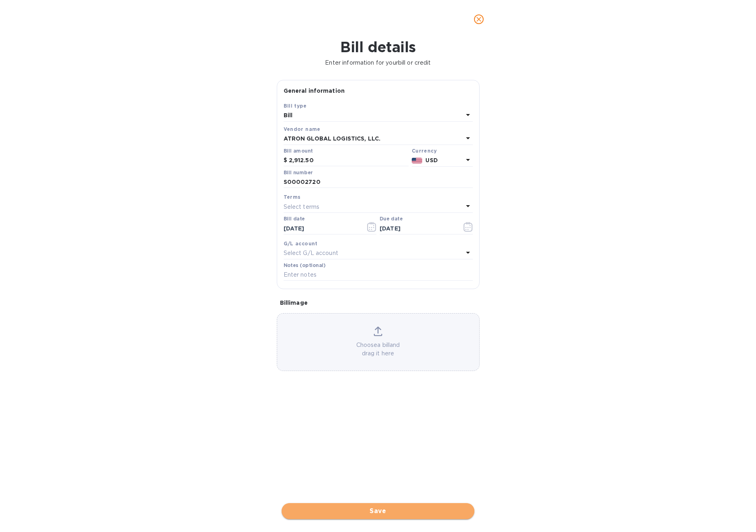 The image size is (756, 532). Describe the element at coordinates (378, 47) in the screenshot. I see `h1: Bill details` at that location.